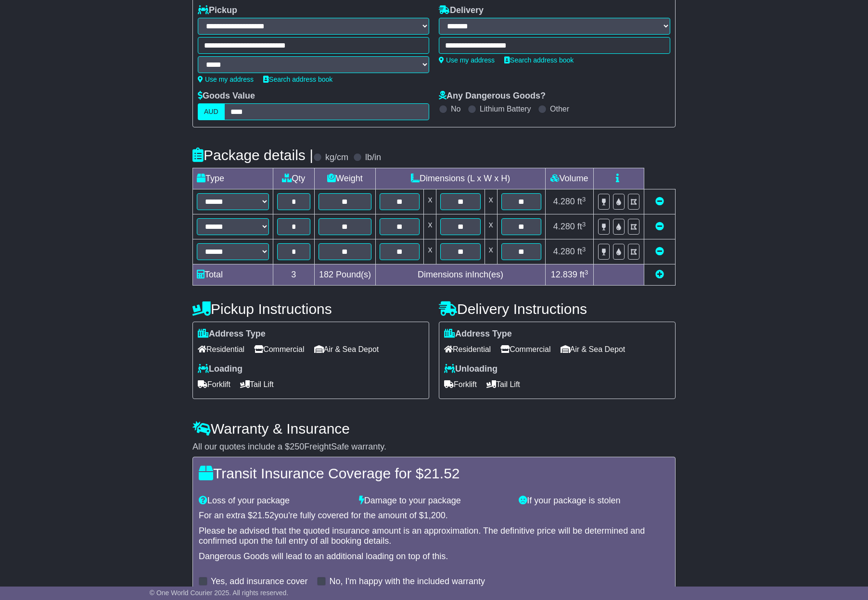 Image resolution: width=868 pixels, height=600 pixels. Describe the element at coordinates (434, 501) in the screenshot. I see `div: Damage to your package` at that location.